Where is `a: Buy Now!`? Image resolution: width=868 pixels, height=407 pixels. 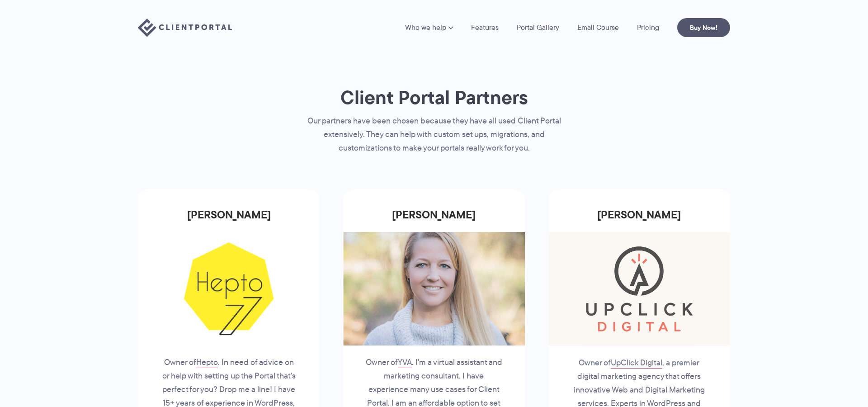
a: Buy Now! is located at coordinates (703, 27).